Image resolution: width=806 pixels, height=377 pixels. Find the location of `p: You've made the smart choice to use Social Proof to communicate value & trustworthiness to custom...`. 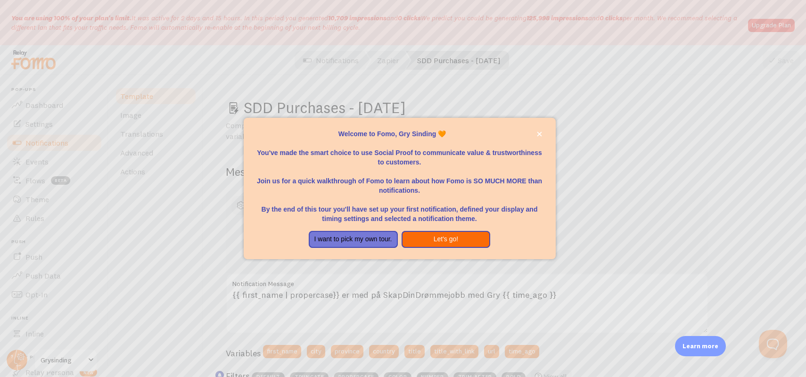

p: You've made the smart choice to use Social Proof to communicate value & trustworthiness to custom... is located at coordinates (400, 153).